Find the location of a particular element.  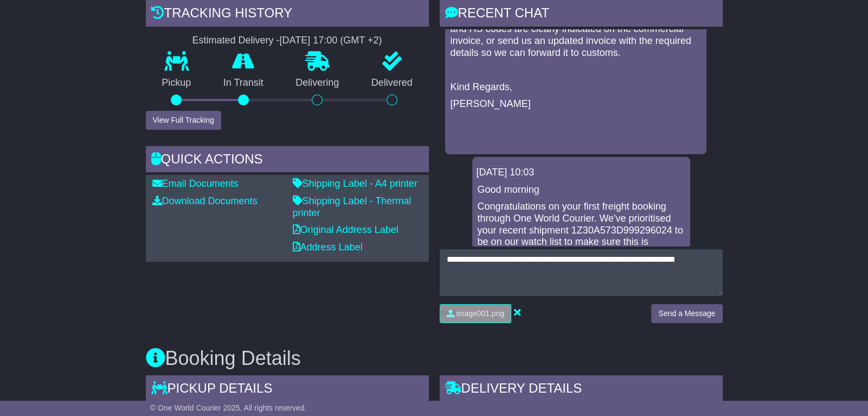

h3: Booking Details is located at coordinates (434, 359).